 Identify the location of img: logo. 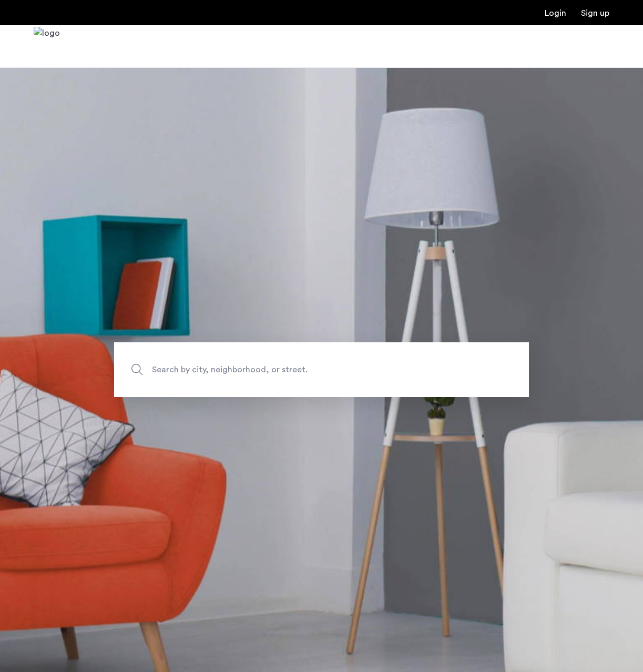
(47, 46).